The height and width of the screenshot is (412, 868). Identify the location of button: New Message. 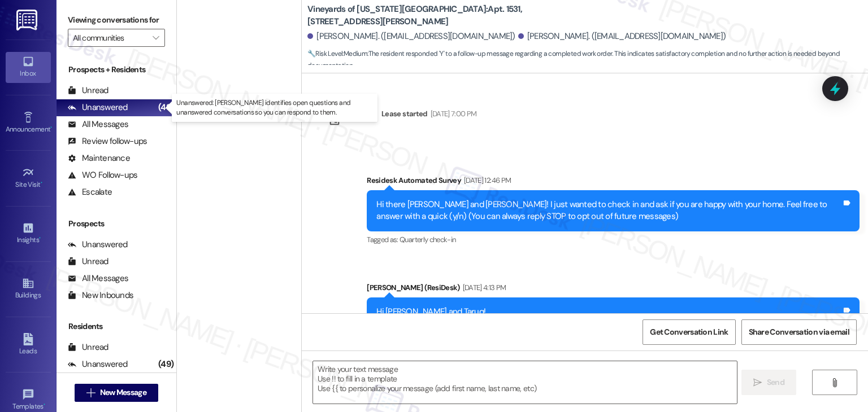
(116, 393).